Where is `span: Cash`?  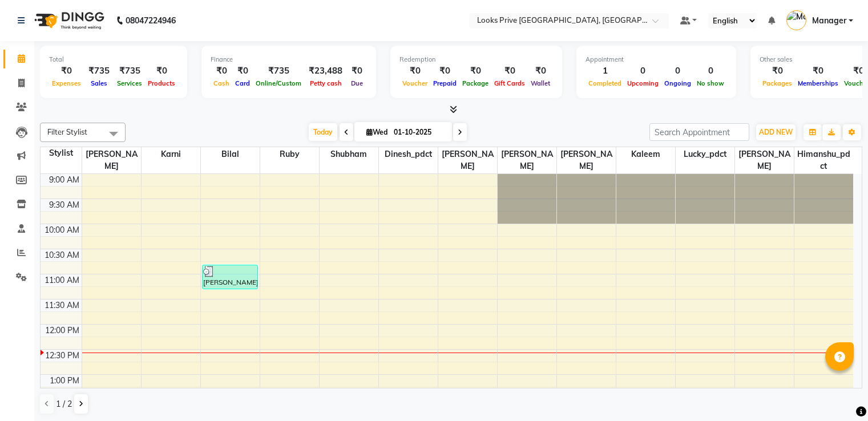 span: Cash is located at coordinates (221, 83).